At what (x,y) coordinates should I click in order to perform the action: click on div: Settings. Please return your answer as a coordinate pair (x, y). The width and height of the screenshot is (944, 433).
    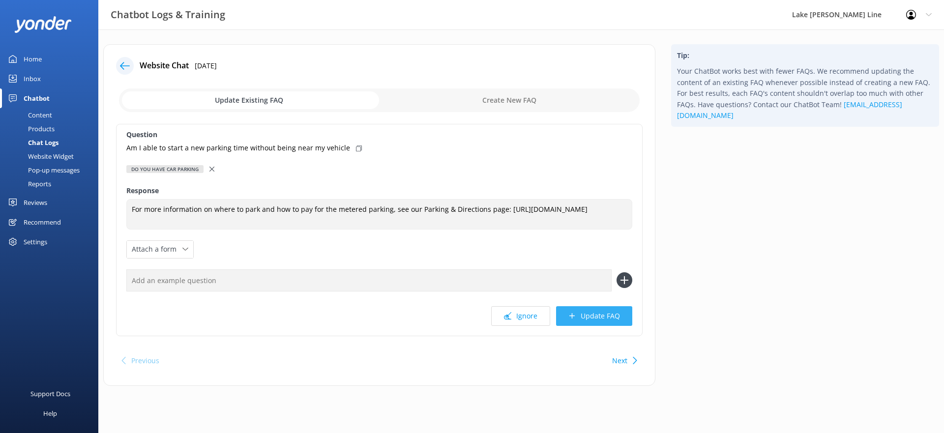
    Looking at the image, I should click on (35, 242).